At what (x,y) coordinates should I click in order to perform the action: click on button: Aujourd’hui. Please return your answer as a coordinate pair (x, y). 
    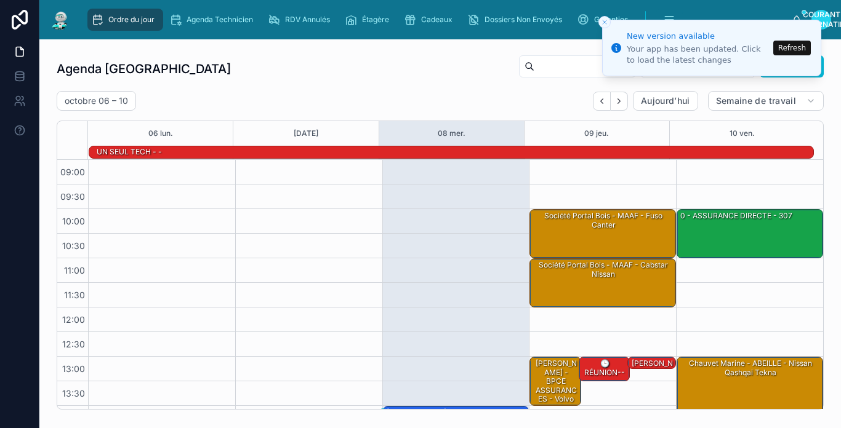
    Looking at the image, I should click on (665, 101).